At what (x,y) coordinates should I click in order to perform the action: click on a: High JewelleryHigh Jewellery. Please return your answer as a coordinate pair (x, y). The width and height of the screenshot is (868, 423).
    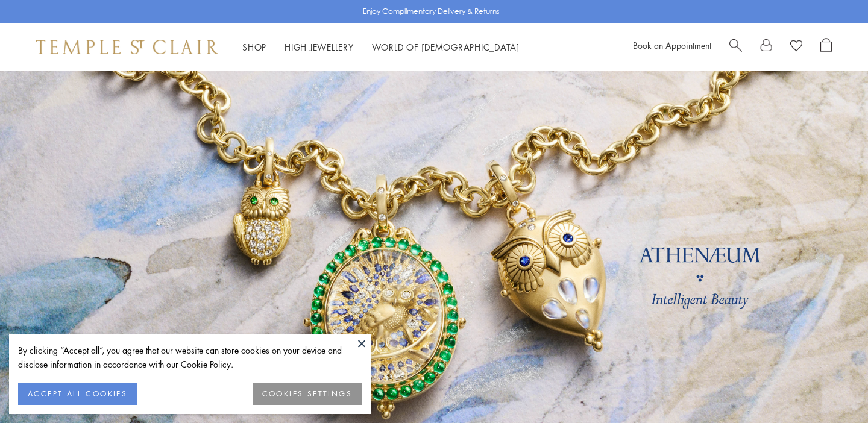
    Looking at the image, I should click on (319, 47).